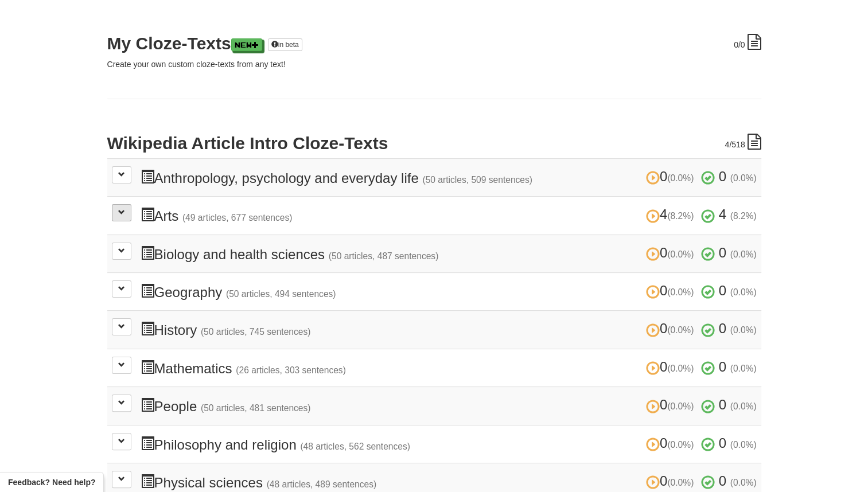 This screenshot has width=868, height=492. What do you see at coordinates (355, 446) in the screenshot?
I see `small: (48 articles, 562 sentences)` at bounding box center [355, 446].